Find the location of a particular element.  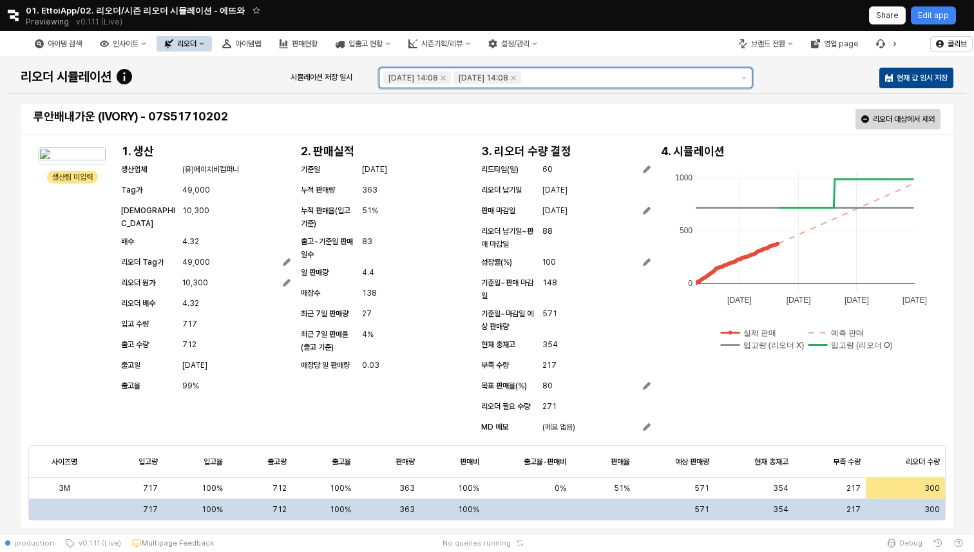

div: 아이템맵 is located at coordinates (248, 44).